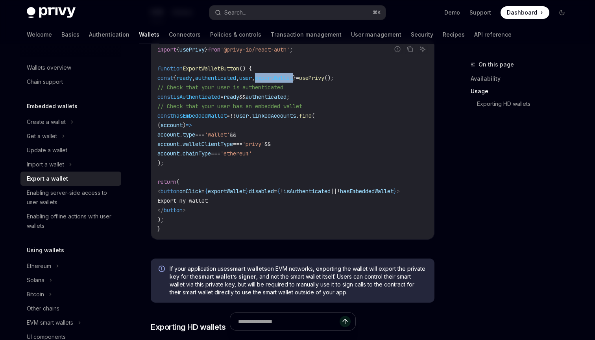 Image resolution: width=595 pixels, height=340 pixels. What do you see at coordinates (39, 266) in the screenshot?
I see `div: Ethereum` at bounding box center [39, 266].